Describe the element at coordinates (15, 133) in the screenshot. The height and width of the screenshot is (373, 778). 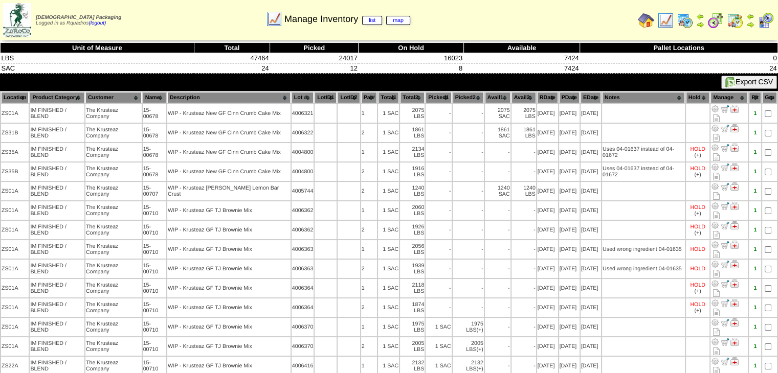
I see `td: ZS31B` at that location.